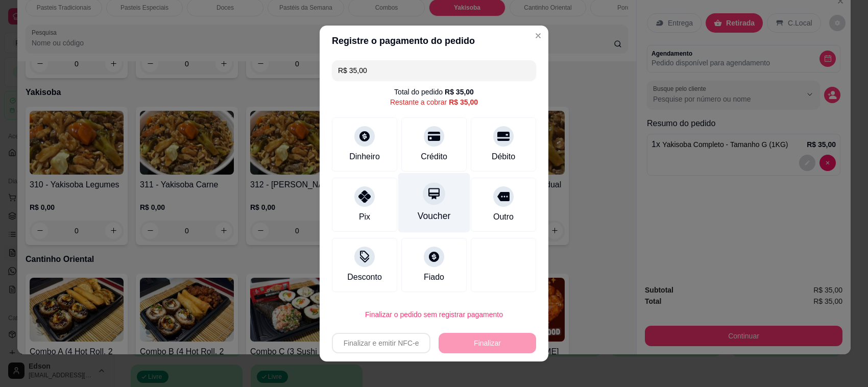  I want to click on input: Ex.: hambúrguer de cordeiro, so click(434, 70).